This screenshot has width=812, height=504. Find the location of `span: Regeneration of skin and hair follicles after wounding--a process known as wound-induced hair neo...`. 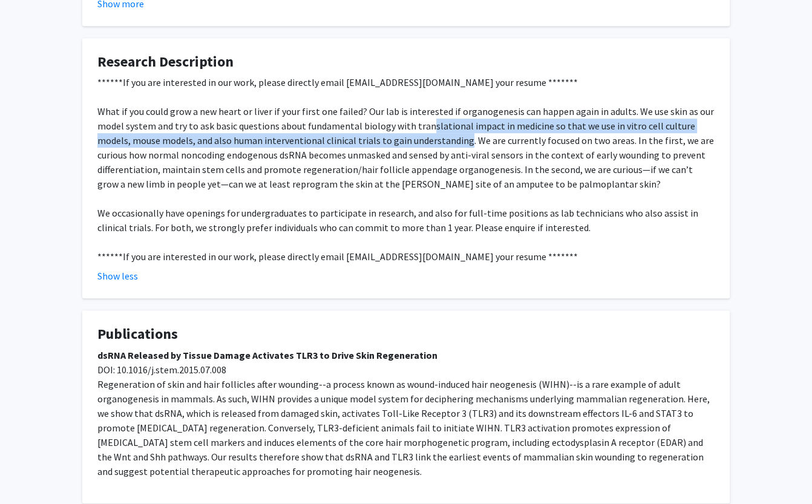

span: Regeneration of skin and hair follicles after wounding--a process known as wound-induced hair neo... is located at coordinates (404, 428).